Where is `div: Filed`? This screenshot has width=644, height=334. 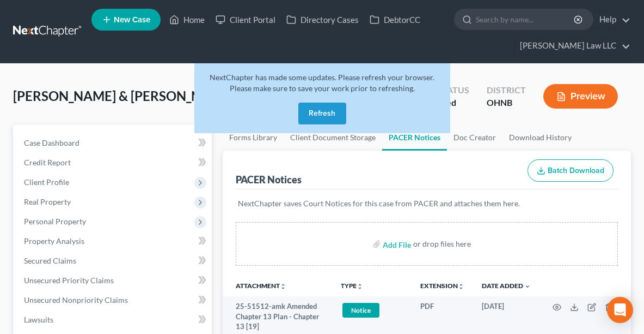
div: Filed is located at coordinates (453, 102).